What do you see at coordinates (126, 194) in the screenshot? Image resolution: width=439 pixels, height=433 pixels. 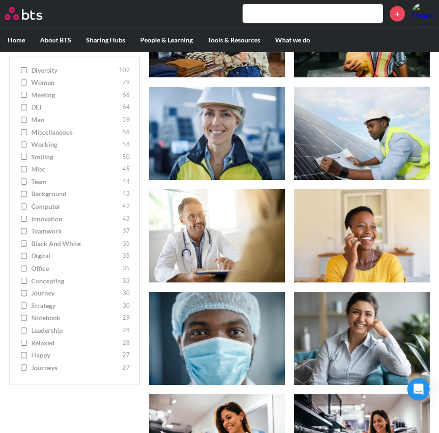 I see `span: 43` at bounding box center [126, 194].